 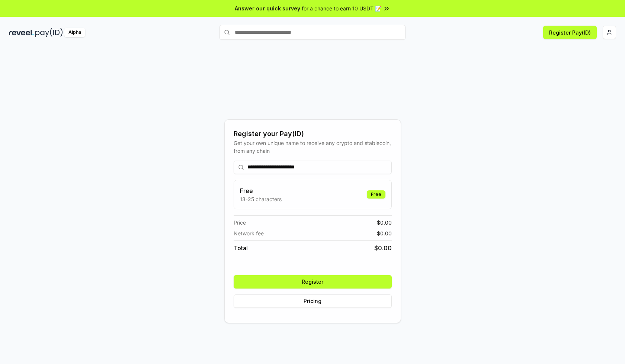 I want to click on img: reveel_dark, so click(x=21, y=32).